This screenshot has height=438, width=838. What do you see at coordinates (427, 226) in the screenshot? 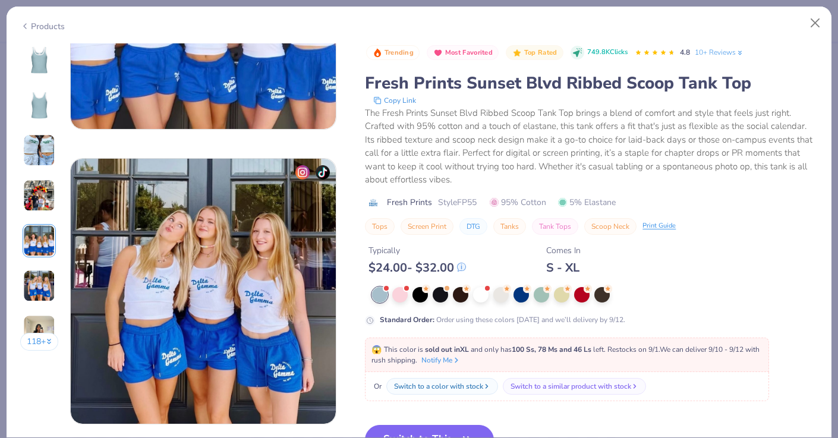
I see `button: Screen Print` at bounding box center [427, 226].